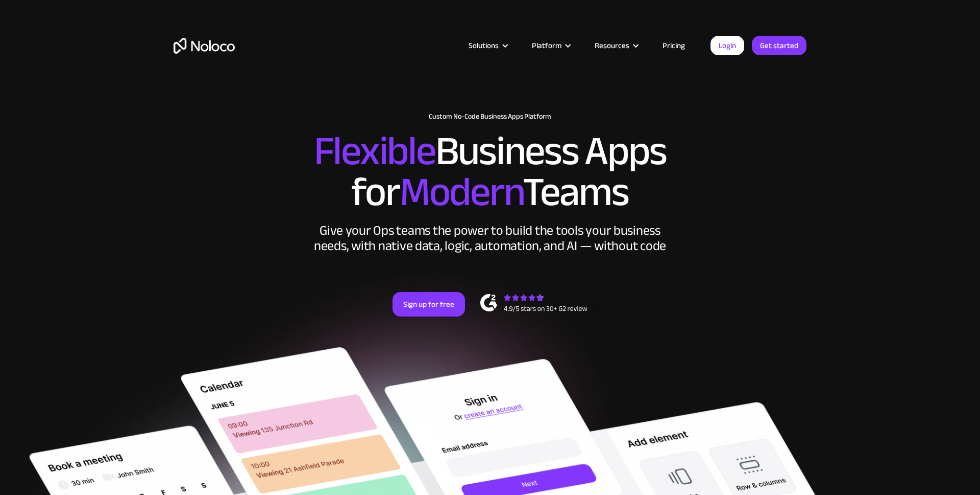  What do you see at coordinates (490, 238) in the screenshot?
I see `div: Give your Ops teams the power to build the tools your business needs, with native data, logic, au...` at bounding box center [490, 238].